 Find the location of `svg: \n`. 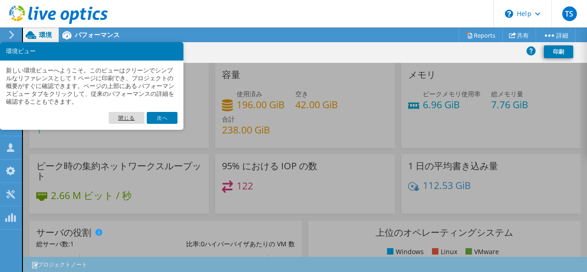

svg: \n is located at coordinates (509, 14).